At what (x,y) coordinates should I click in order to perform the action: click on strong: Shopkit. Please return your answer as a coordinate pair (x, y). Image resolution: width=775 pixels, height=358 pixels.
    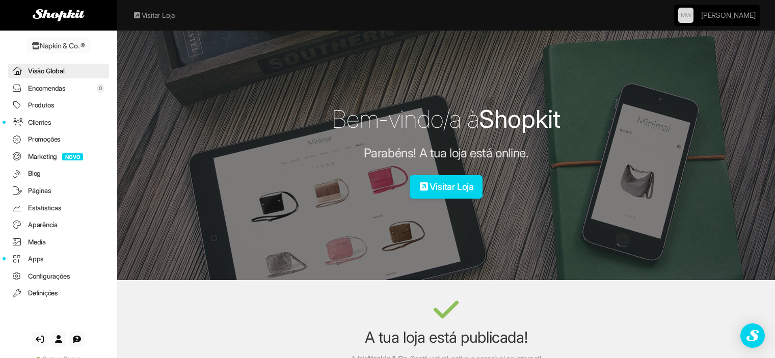
    Looking at the image, I should click on (520, 119).